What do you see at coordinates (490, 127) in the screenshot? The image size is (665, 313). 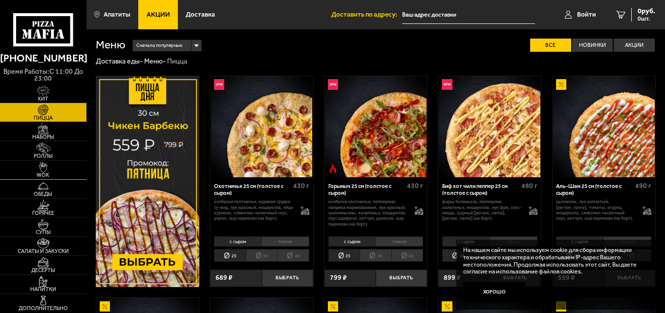 I see `a: НовинкаБиф хот чили пеппер 25 см (толстое с сыром)` at bounding box center [490, 127].